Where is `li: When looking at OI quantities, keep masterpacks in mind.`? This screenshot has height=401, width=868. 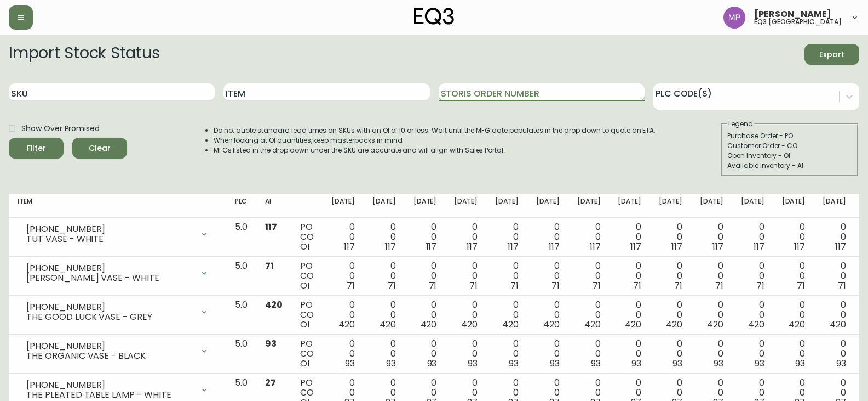
li: When looking at OI quantities, keep masterpacks in mind. is located at coordinates (435, 141).